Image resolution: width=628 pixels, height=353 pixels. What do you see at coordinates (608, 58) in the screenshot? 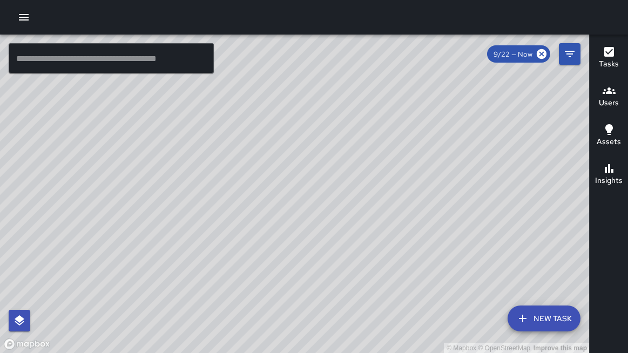
I see `button: Tasks` at bounding box center [608, 58].